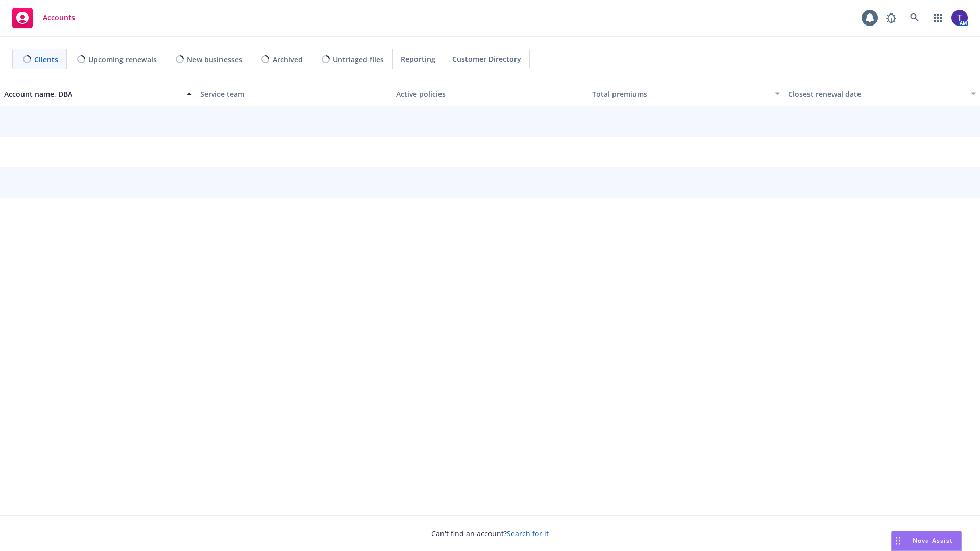  What do you see at coordinates (891, 18) in the screenshot?
I see `a: Report a Bug` at bounding box center [891, 18].